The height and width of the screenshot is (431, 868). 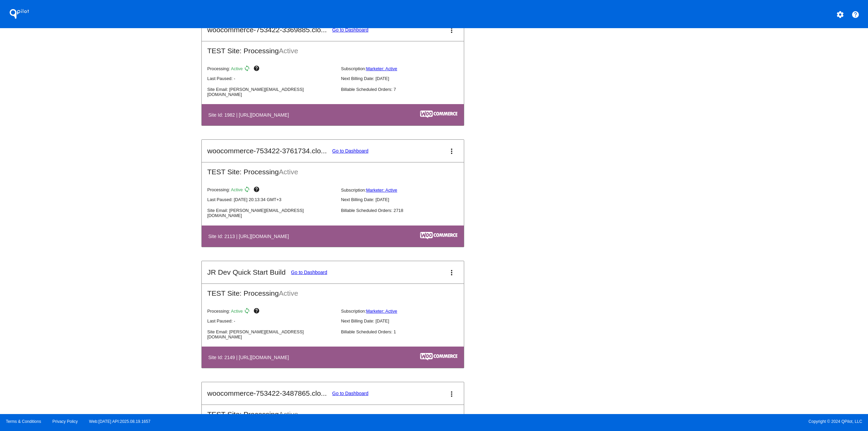 What do you see at coordinates (840, 15) in the screenshot?
I see `mat-icon: settings` at bounding box center [840, 15].